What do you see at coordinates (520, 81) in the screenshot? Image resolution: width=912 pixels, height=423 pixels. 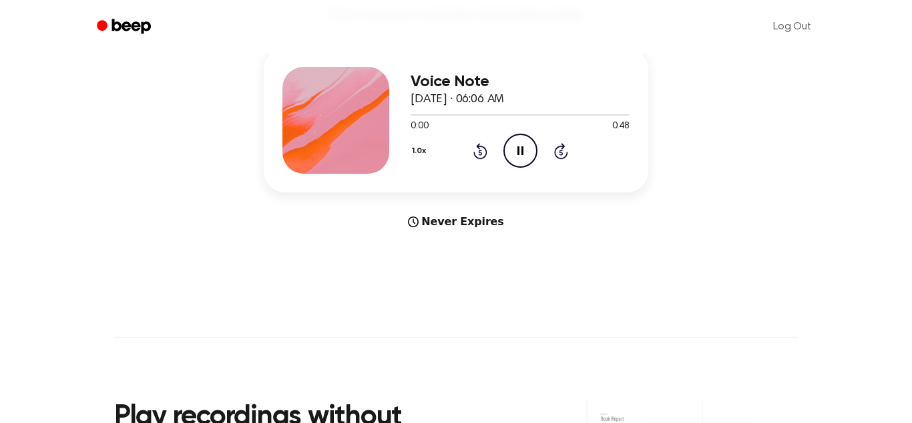 I see `h3: Voice Note` at bounding box center [520, 81].